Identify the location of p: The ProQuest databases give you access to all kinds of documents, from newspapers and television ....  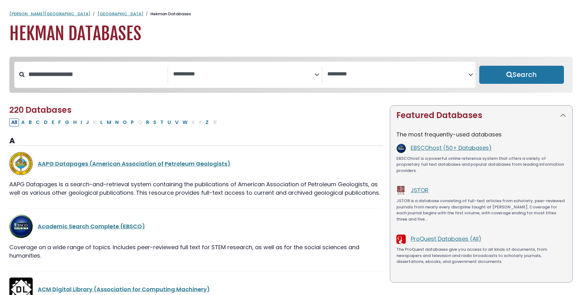
(481, 255).